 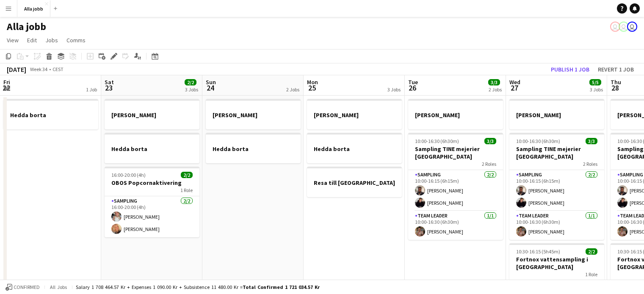 What do you see at coordinates (109, 88) in the screenshot?
I see `span: 23` at bounding box center [109, 88].